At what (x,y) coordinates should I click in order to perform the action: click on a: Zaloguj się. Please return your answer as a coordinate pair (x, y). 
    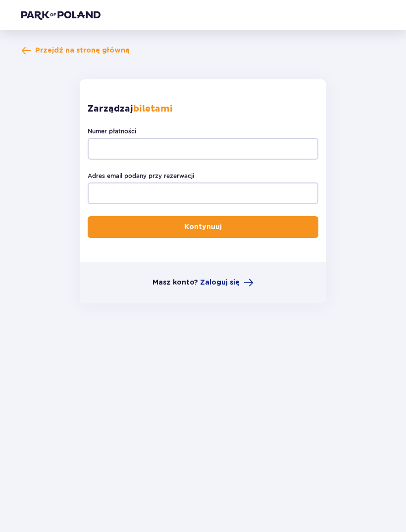
    Looking at the image, I should click on (227, 283).